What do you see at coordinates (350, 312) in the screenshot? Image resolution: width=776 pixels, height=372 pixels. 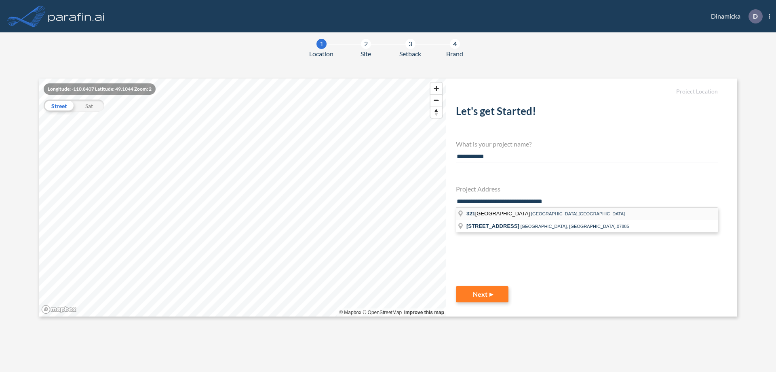 I see `a: Mapbox` at bounding box center [350, 312].